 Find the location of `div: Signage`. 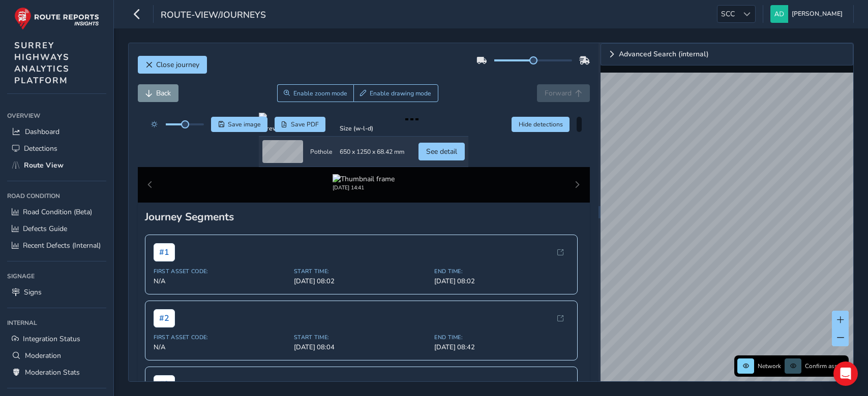

div: Signage is located at coordinates (57, 276).